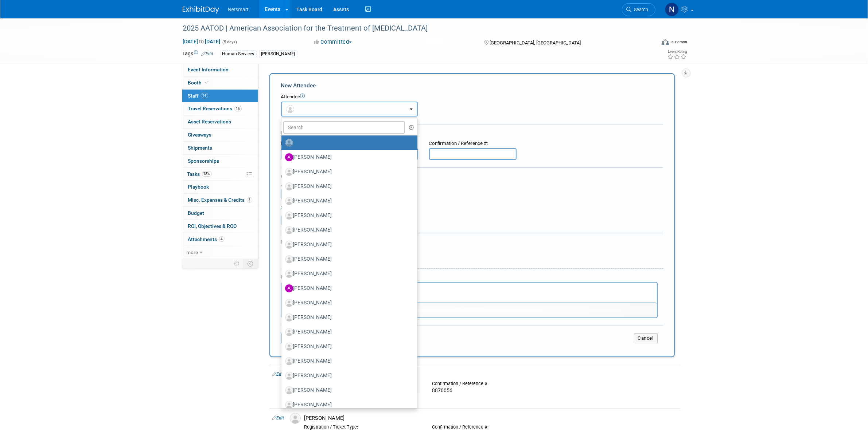 This screenshot has height=430, width=868. What do you see at coordinates (678, 42) in the screenshot?
I see `div: In-Person` at bounding box center [678, 42].